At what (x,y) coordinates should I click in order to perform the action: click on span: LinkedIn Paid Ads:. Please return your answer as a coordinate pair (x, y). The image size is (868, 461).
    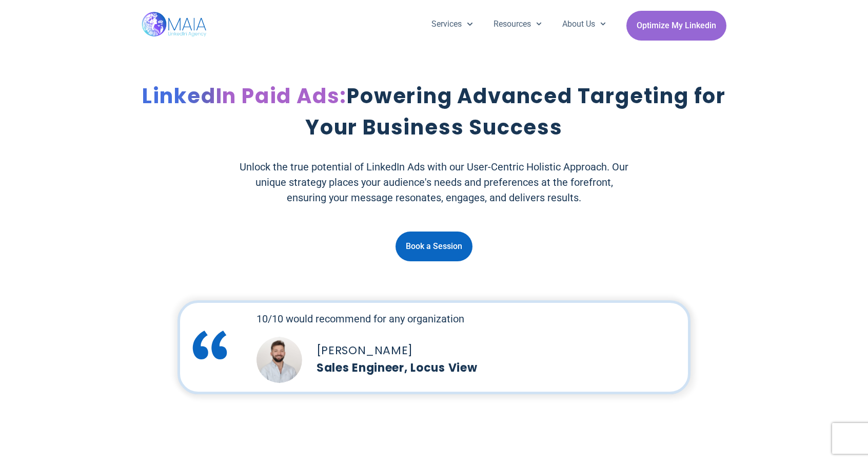
    Looking at the image, I should click on (244, 96).